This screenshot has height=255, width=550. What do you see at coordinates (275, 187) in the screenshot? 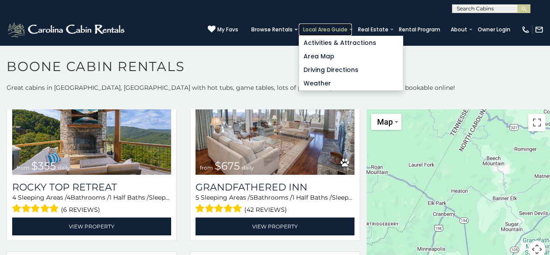
I see `h3: Grandfathered Inn` at bounding box center [275, 187].